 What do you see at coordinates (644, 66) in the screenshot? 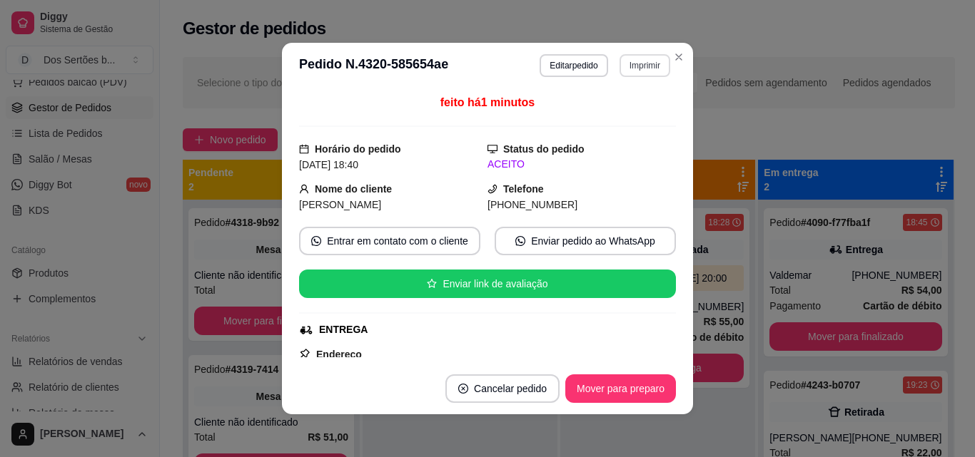
I see `button: Imprimir` at bounding box center [644, 66].